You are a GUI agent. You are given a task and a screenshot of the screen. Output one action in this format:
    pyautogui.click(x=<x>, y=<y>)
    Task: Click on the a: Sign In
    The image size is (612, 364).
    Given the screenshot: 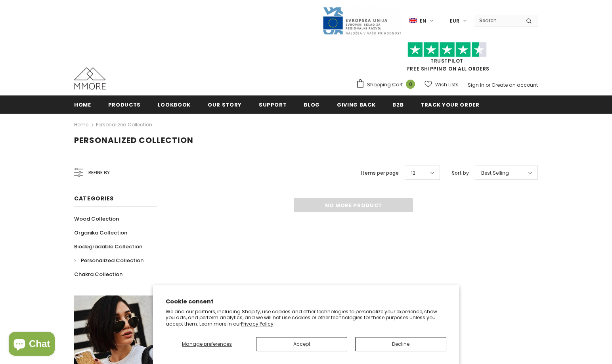 What is the action you would take?
    pyautogui.click(x=476, y=85)
    